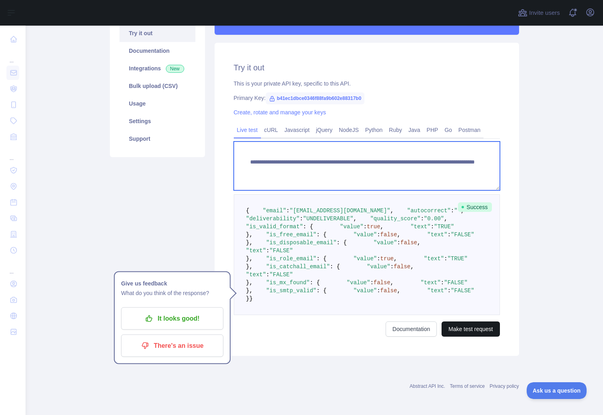 This screenshot has width=603, height=415. Describe the element at coordinates (367, 98) in the screenshot. I see `div: Primary Key:` at that location.